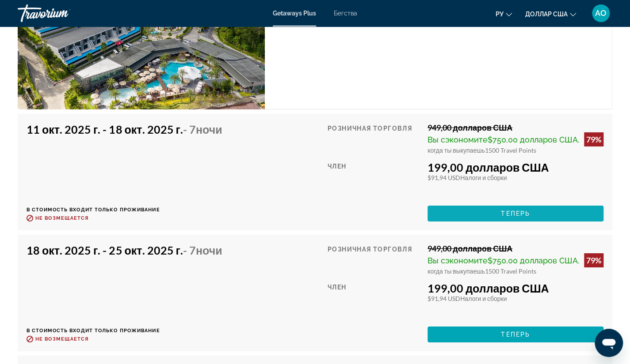 This screenshot has height=364, width=630. I want to click on font: Getaways Plus, so click(294, 13).